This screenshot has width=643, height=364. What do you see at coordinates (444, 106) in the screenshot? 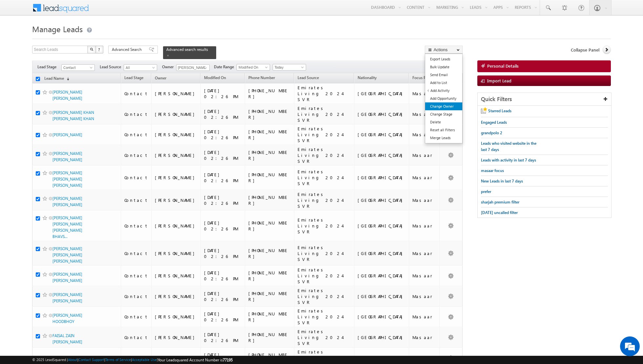
I see `a: Change Owner` at bounding box center [444, 106].